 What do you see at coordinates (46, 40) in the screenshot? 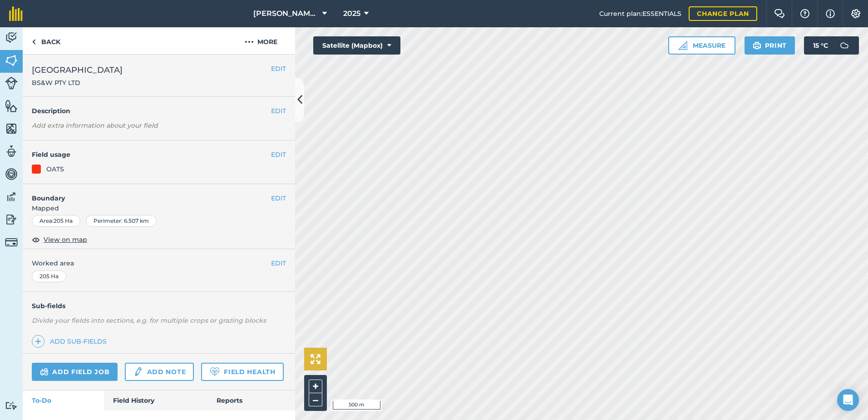
I see `a: Back` at bounding box center [46, 40].